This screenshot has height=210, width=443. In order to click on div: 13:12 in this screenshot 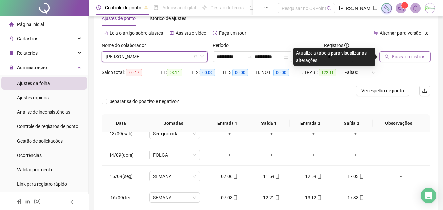, I will do `click(313, 198)`.